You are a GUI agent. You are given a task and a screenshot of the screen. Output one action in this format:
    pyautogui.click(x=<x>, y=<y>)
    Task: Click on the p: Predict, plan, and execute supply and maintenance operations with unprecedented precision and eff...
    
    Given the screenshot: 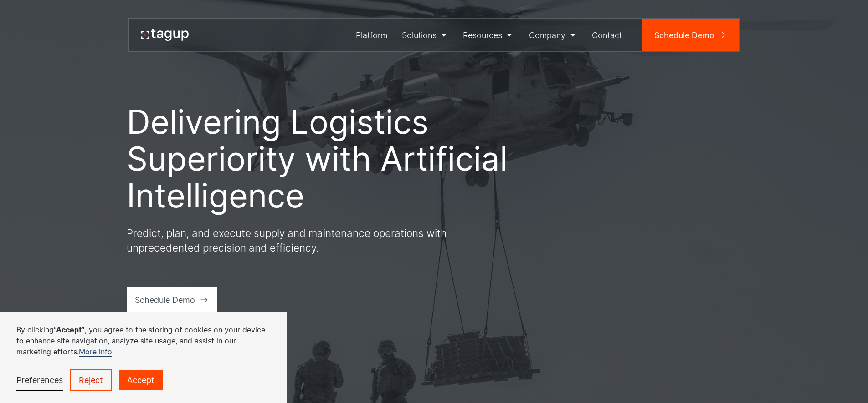 What is the action you would take?
    pyautogui.click(x=290, y=241)
    